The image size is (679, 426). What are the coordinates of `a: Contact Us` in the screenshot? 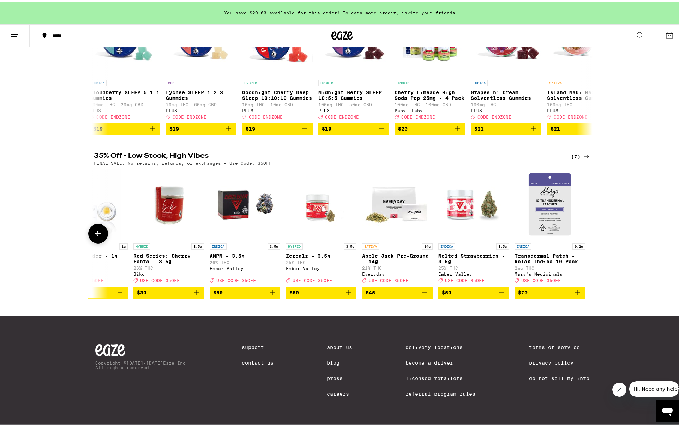 It's located at (258, 361).